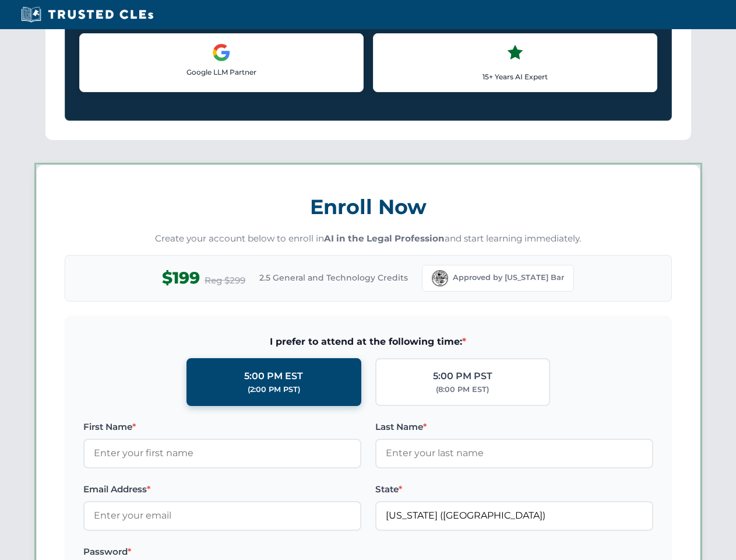  What do you see at coordinates (514, 489) in the screenshot?
I see `label: State` at bounding box center [514, 489].